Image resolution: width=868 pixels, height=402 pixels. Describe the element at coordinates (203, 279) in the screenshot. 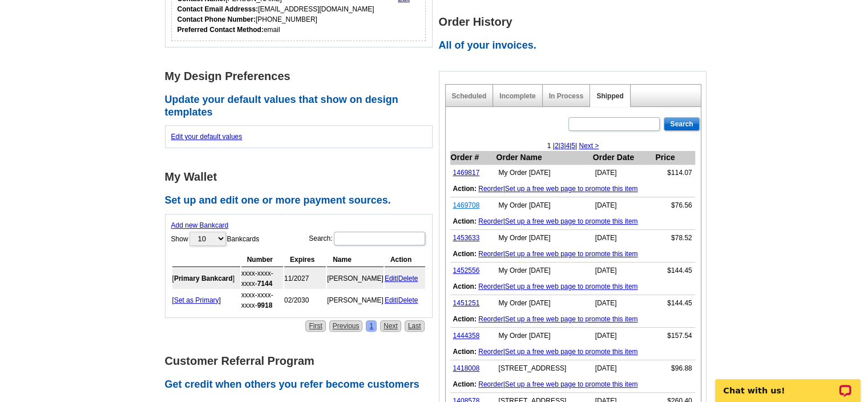

I see `b: Primary Bankcard` at that location.